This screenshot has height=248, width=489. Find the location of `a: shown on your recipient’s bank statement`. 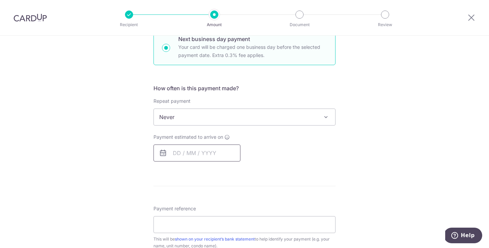

a: shown on your recipient’s bank statement is located at coordinates (215, 239).